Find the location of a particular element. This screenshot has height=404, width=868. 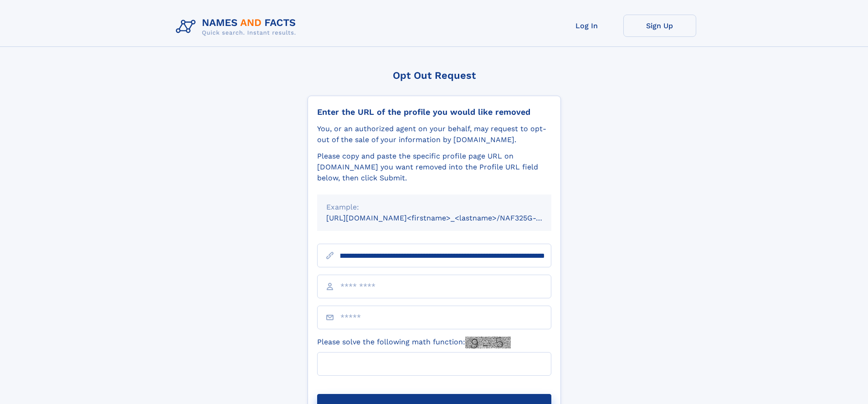

div: Example: is located at coordinates (434, 207).